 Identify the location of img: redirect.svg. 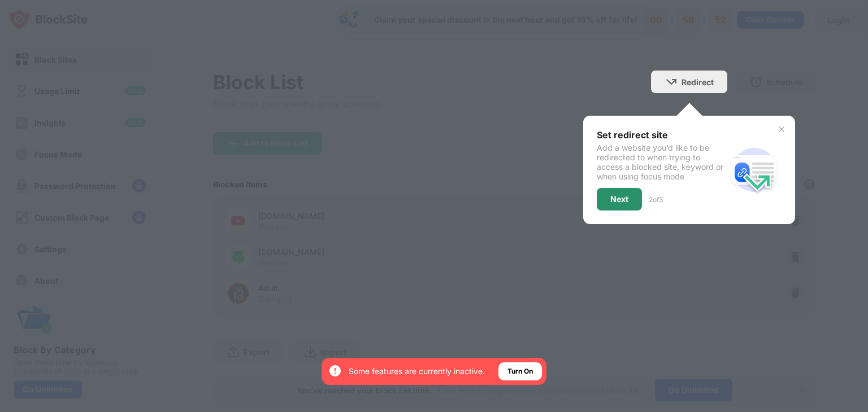
(754, 170).